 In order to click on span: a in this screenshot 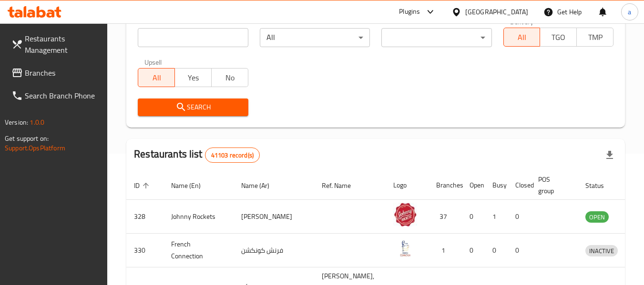, I will do `click(629, 12)`.